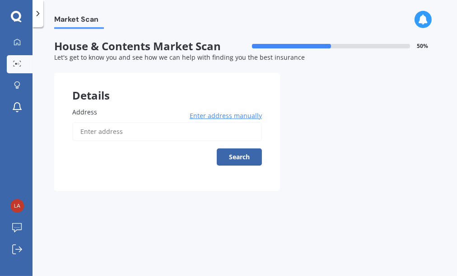  Describe the element at coordinates (167, 86) in the screenshot. I see `div: Details` at that location.